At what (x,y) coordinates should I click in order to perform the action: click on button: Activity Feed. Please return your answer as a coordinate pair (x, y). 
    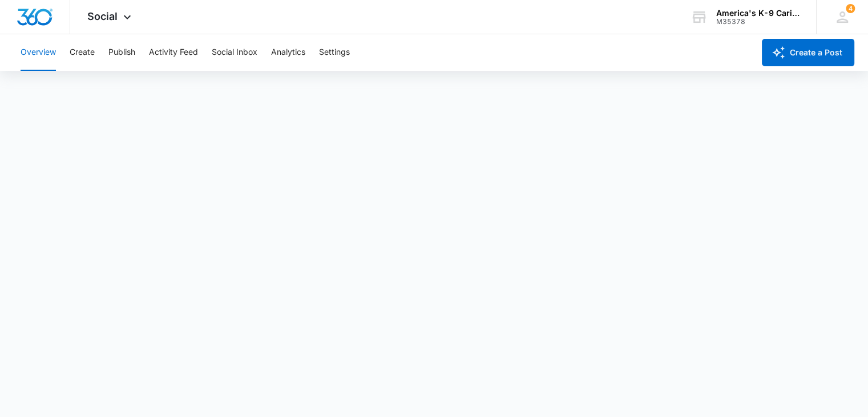
    Looking at the image, I should click on (173, 52).